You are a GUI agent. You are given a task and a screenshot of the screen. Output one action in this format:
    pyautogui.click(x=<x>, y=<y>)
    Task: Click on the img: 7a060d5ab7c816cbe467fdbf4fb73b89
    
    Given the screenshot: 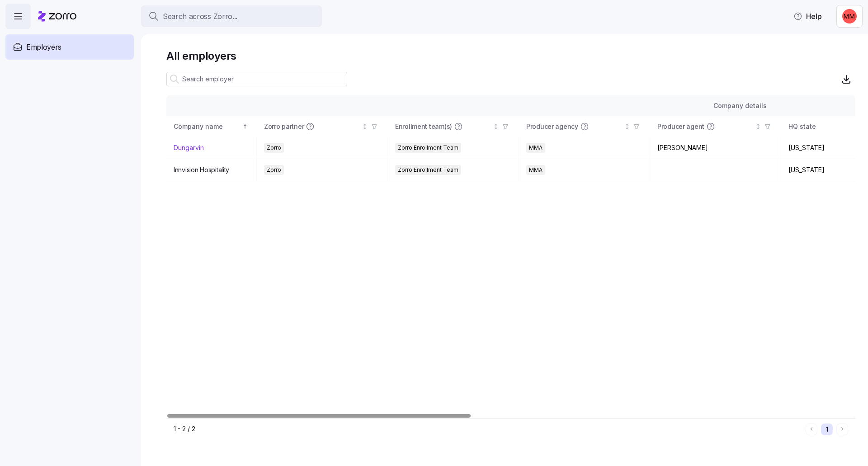 What is the action you would take?
    pyautogui.click(x=850, y=16)
    